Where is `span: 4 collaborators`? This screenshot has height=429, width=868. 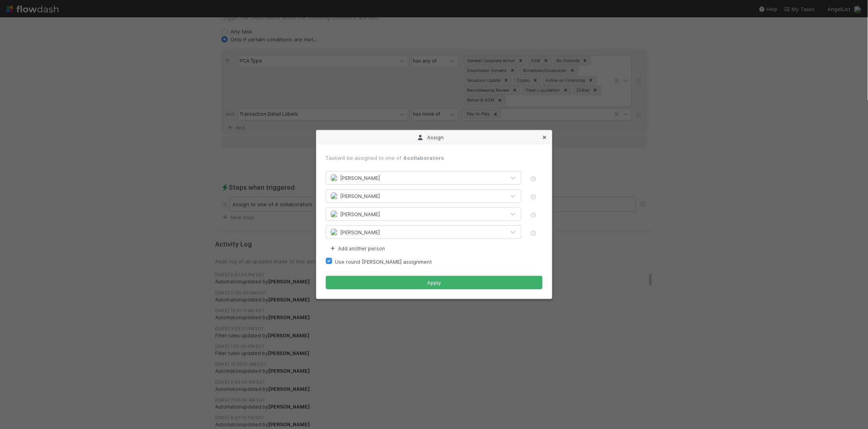
span: 4 collaborators is located at coordinates (424, 158).